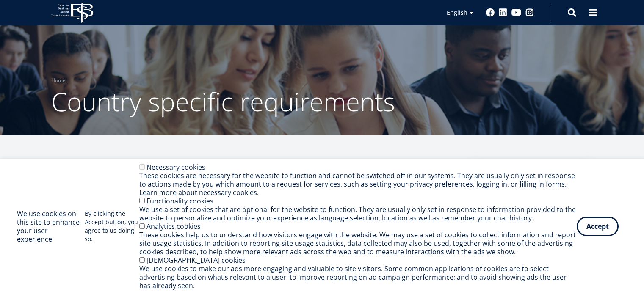 The image size is (644, 294). I want to click on a: Youtube, so click(517, 13).